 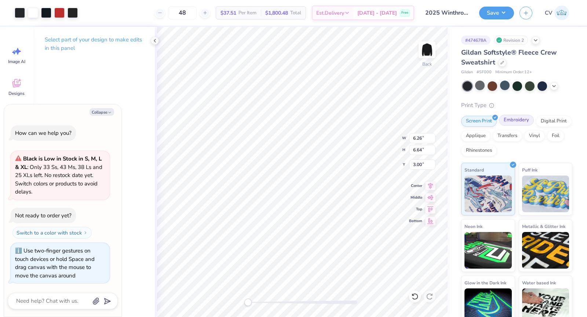 What do you see at coordinates (535, 136) in the screenshot?
I see `div: Vinyl` at bounding box center [535, 136].